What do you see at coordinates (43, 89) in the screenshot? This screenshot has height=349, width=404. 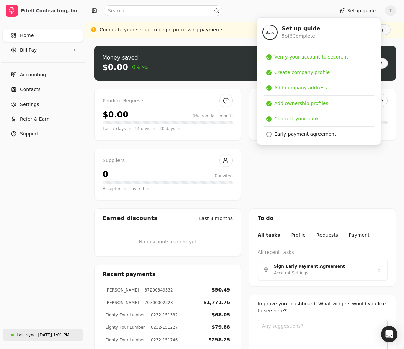 I see `a: Contacts` at bounding box center [43, 89].